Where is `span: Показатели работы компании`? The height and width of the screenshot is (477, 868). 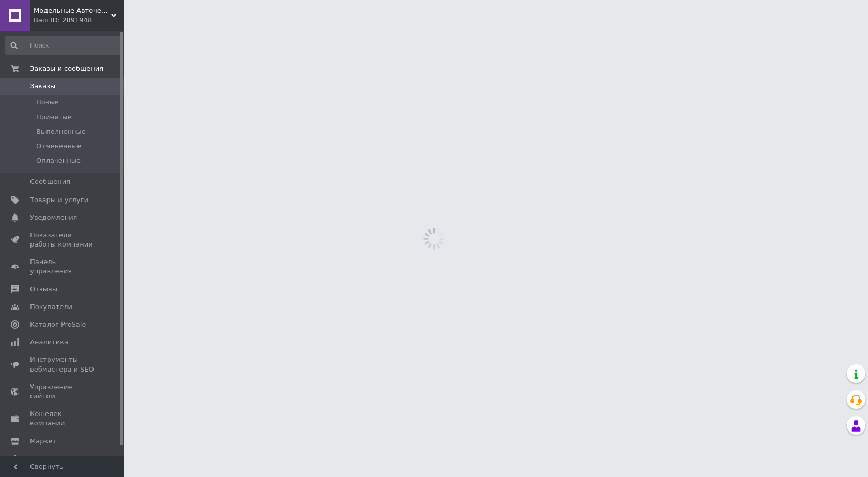
span: Показатели работы компании is located at coordinates (63, 240).